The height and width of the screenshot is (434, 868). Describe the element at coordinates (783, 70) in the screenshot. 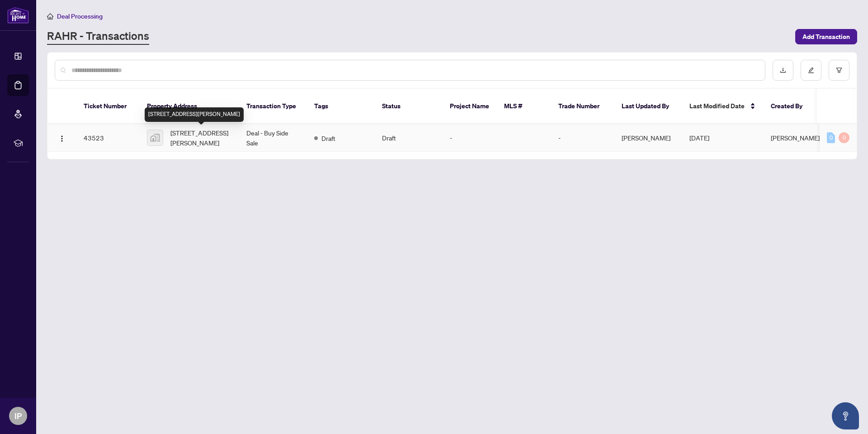

I see `button: download` at that location.